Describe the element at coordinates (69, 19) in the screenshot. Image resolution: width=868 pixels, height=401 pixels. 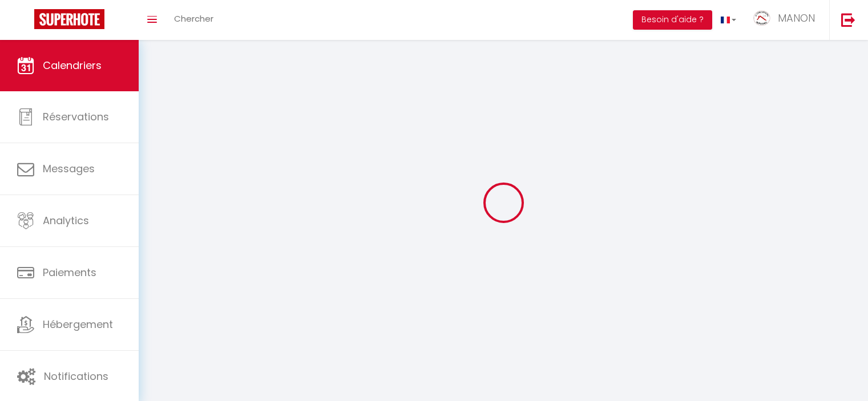
I see `img: Super Booking` at that location.